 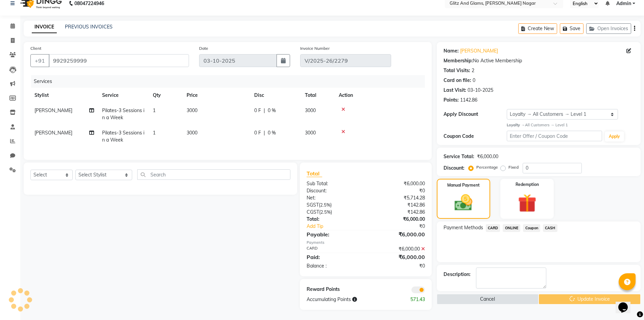 What do you see at coordinates (313, 212) in the screenshot?
I see `span: CGST` at bounding box center [313, 212].